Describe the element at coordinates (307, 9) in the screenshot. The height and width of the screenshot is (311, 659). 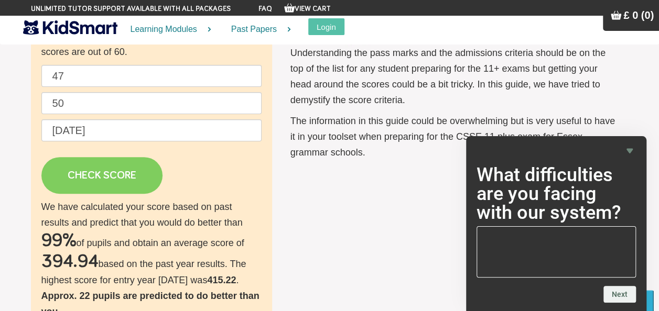
I see `a: View Cart` at that location.